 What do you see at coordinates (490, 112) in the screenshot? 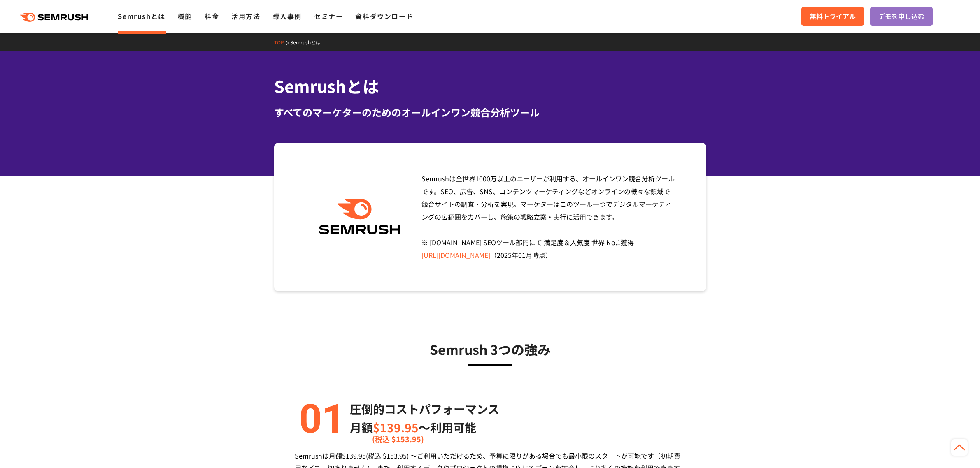
I see `div: すべてのマーケターのためのオールインワン競合分析ツール` at bounding box center [490, 112].